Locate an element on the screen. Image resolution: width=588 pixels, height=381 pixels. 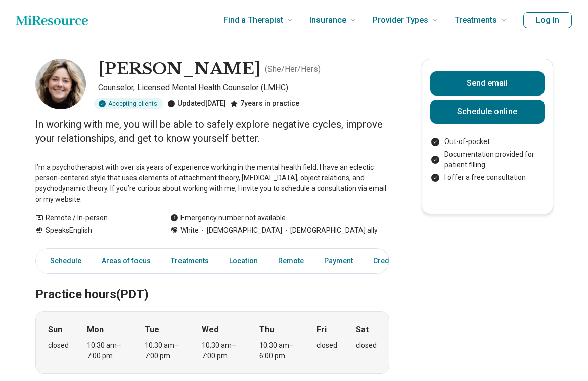
span: Provider Types is located at coordinates (400, 20).